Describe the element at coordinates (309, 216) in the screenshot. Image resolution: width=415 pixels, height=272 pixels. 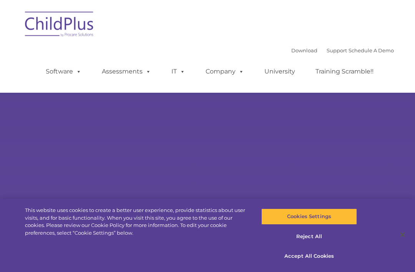
I see `button: Cookies Settings` at that location.